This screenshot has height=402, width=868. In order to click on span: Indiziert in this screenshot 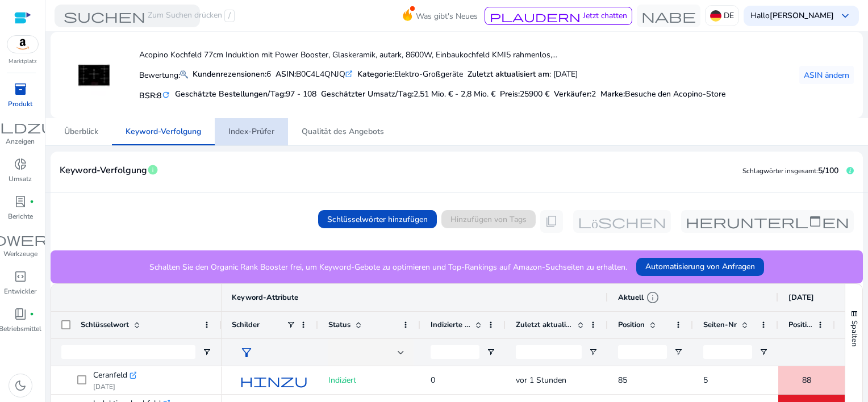, I will do `click(342, 380)`.